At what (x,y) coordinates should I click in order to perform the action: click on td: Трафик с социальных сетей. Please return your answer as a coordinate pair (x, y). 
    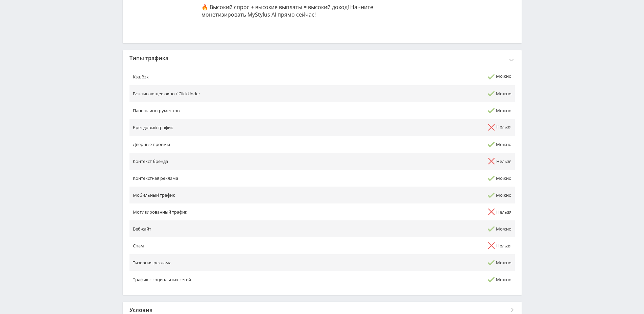
    Looking at the image, I should click on (267, 280).